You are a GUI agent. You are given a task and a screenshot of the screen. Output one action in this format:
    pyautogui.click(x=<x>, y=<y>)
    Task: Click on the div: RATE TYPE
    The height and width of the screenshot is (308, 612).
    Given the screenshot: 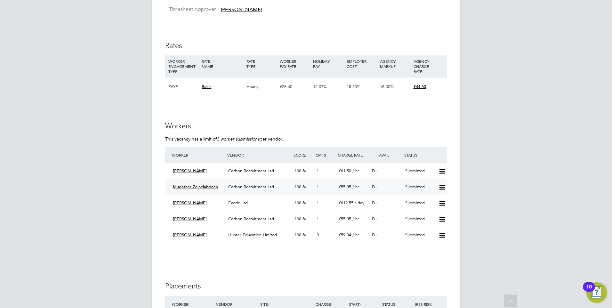 What is the action you would take?
    pyautogui.click(x=262, y=64)
    